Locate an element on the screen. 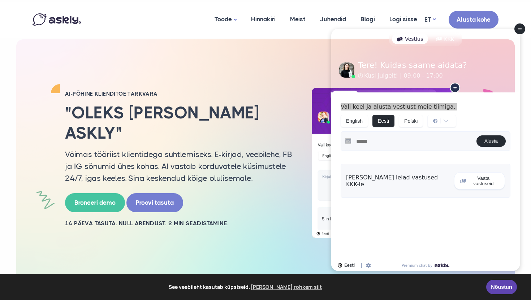  a: Nõustun is located at coordinates (502, 287).